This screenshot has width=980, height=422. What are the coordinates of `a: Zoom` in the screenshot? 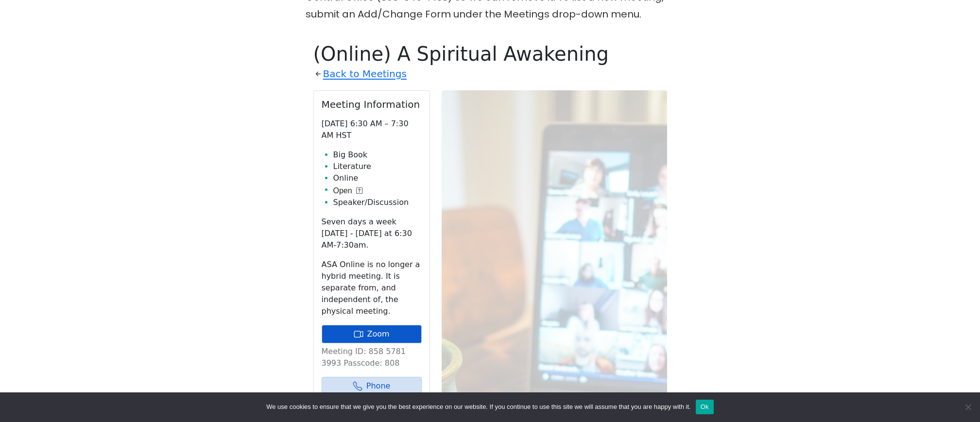 It's located at (372, 335).